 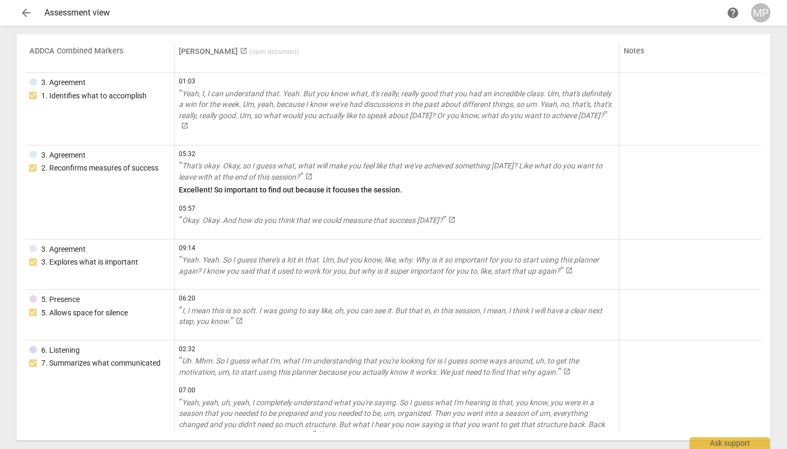 What do you see at coordinates (94, 96) in the screenshot?
I see `div: 1. Identifies what to accomplish` at bounding box center [94, 96].